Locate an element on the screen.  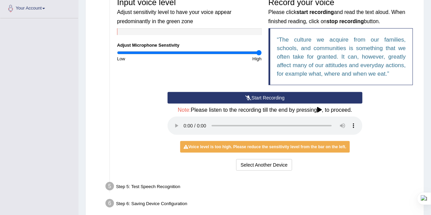
q: The culture we acquire from our families, schools, and communities is something that we often tak... is located at coordinates (342, 57).